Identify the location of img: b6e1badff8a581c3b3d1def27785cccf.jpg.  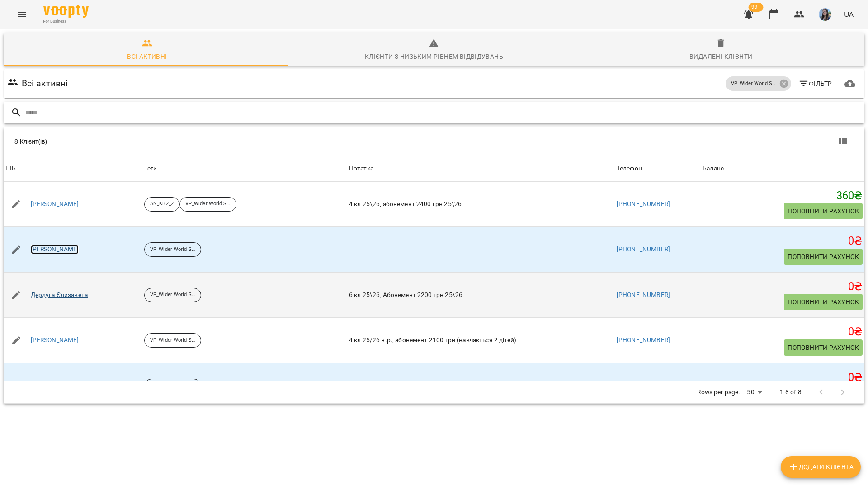
(825, 14).